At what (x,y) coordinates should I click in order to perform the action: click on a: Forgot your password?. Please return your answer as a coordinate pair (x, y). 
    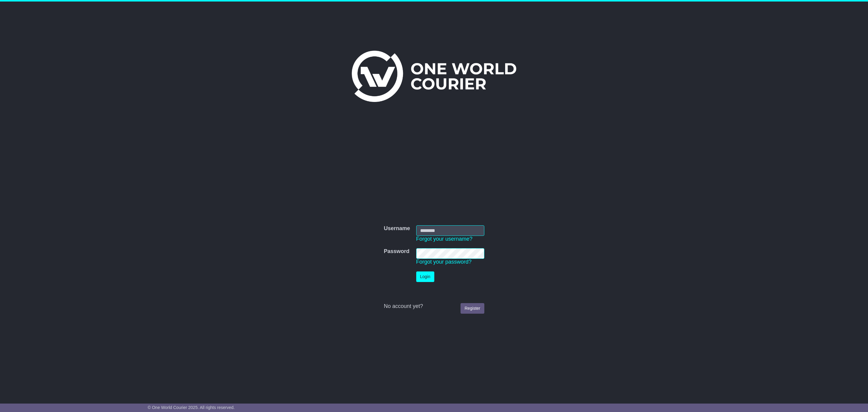
    Looking at the image, I should click on (444, 262).